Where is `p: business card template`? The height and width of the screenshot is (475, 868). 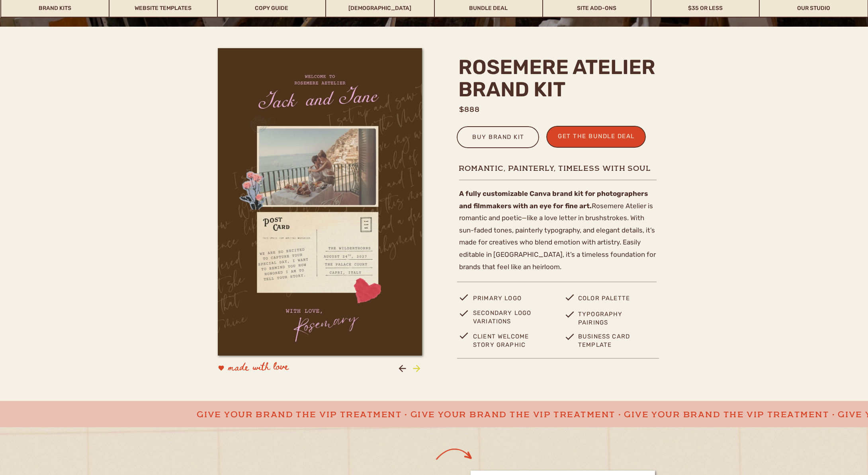
p: business card template is located at coordinates (612, 340).